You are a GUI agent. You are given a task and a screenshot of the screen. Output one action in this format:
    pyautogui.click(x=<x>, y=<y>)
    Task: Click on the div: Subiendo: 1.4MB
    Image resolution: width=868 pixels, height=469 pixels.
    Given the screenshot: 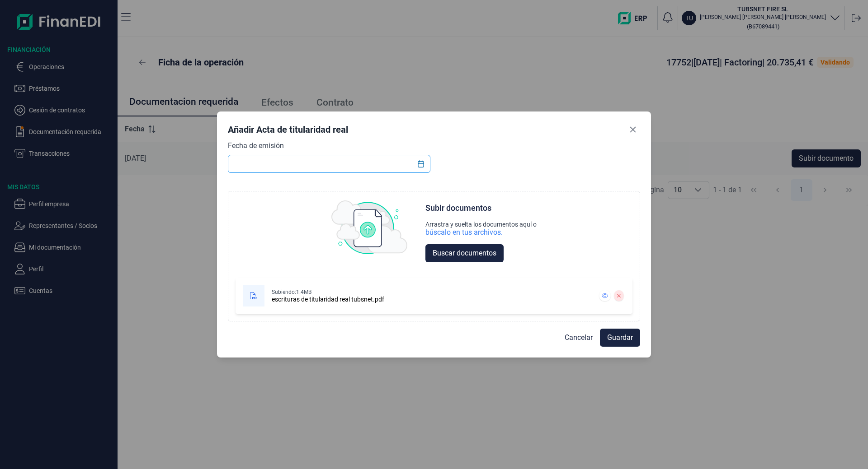 What is the action you would take?
    pyautogui.click(x=328, y=292)
    